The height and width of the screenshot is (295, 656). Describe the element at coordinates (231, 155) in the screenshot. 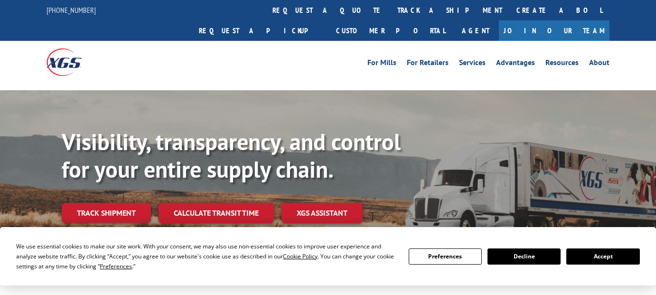

I see `b: Visibility, transparency, and control for your entire supply chain.` at that location.